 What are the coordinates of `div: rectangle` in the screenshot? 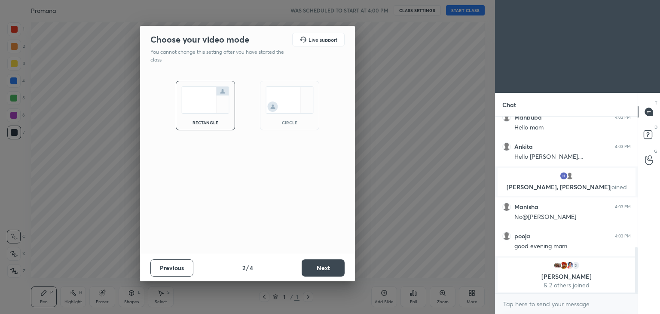 It's located at (205, 122).